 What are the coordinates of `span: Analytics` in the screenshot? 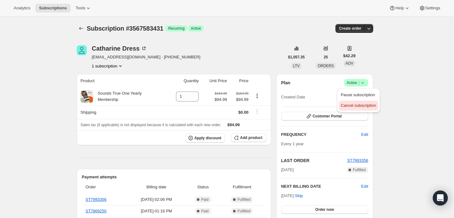 It's located at (22, 8).